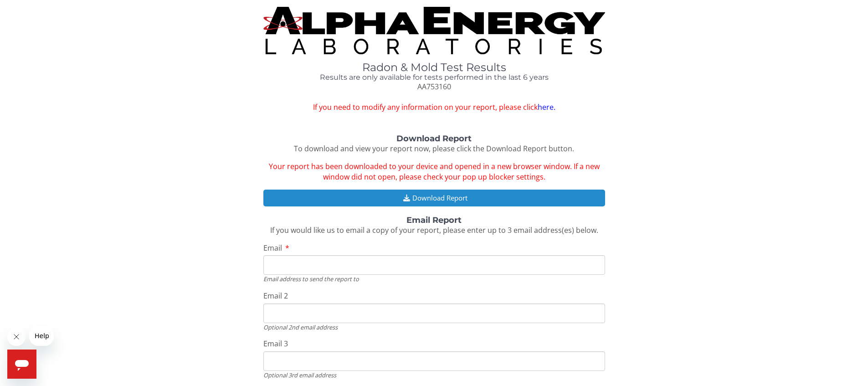 This screenshot has width=868, height=386. What do you see at coordinates (434, 107) in the screenshot?
I see `span: If you need to modify any information on your report, please click` at bounding box center [434, 107].